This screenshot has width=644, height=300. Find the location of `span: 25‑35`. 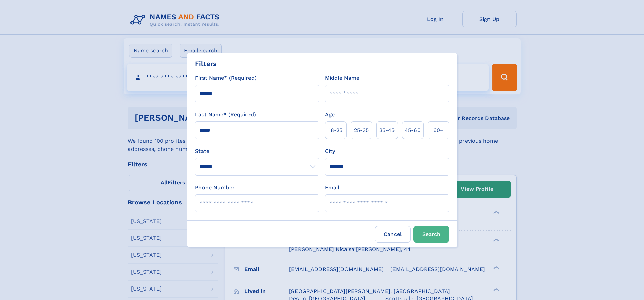

span: 25‑35 is located at coordinates (361, 130).